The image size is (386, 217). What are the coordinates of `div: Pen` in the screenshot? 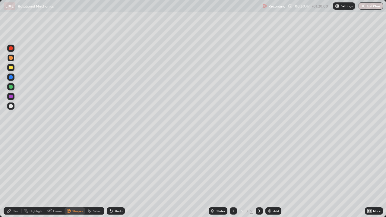 It's located at (15, 211).